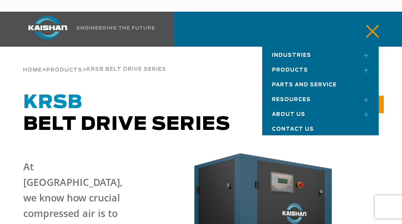 The height and width of the screenshot is (224, 402). What do you see at coordinates (367, 29) in the screenshot?
I see `a: mobile menu` at bounding box center [367, 29].